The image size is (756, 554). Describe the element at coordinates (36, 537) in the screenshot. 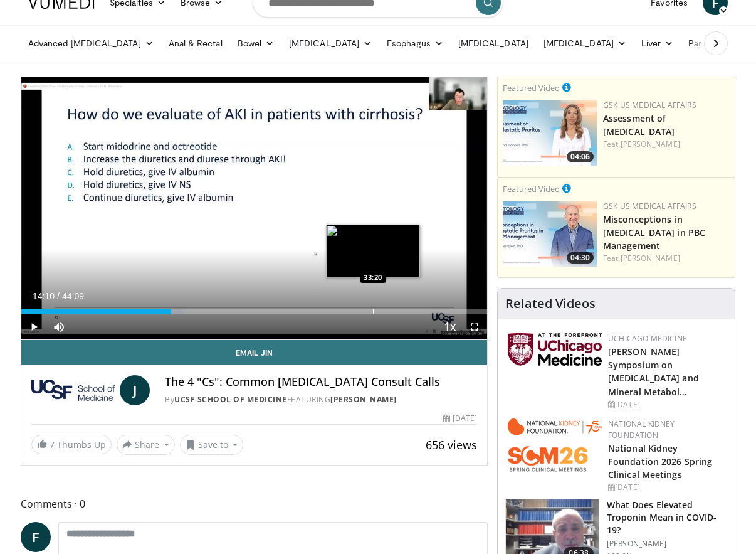

I see `span: F` at that location.